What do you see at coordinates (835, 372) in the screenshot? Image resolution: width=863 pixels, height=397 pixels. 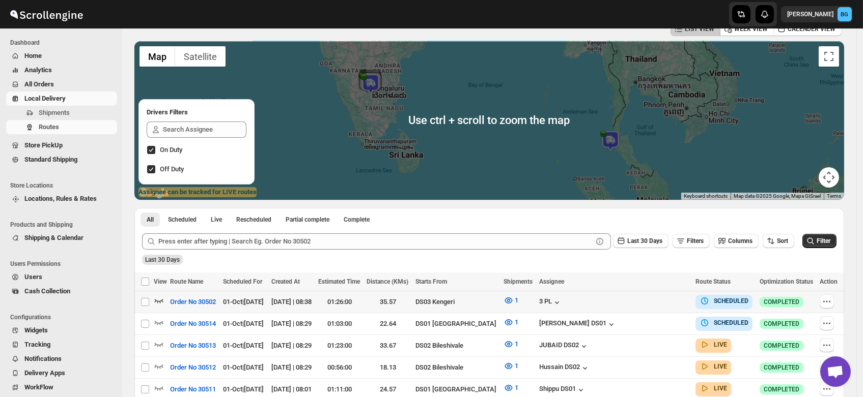 I see `div: Open chat` at bounding box center [835, 372].